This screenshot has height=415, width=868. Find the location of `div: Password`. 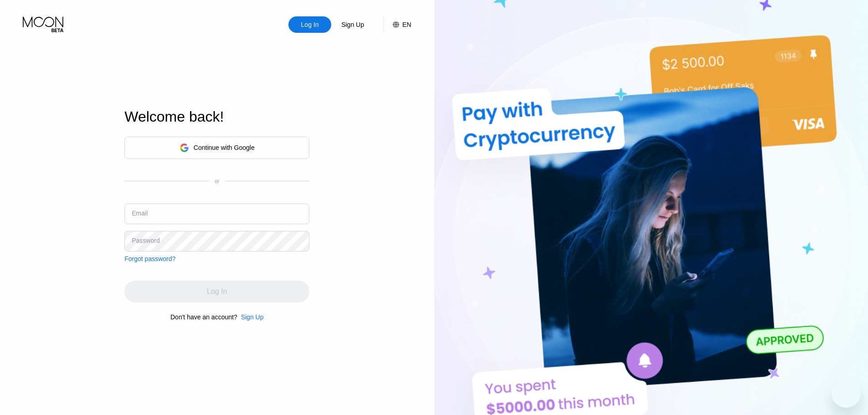

div: Password is located at coordinates (145, 241).